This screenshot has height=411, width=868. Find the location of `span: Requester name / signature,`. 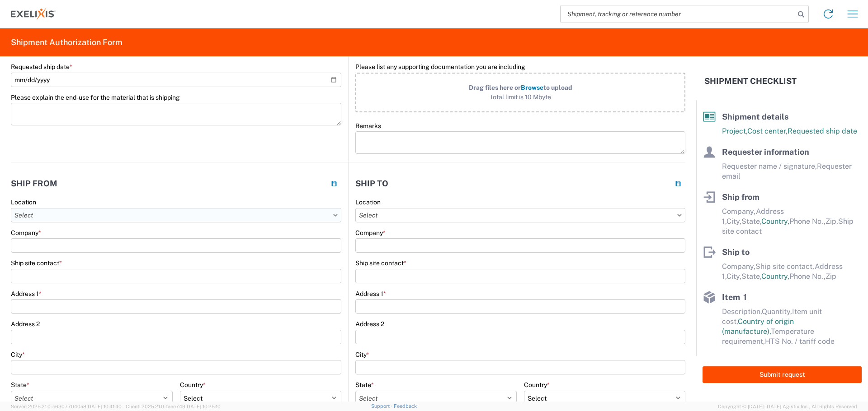

span: Requester name / signature, is located at coordinates (769, 166).